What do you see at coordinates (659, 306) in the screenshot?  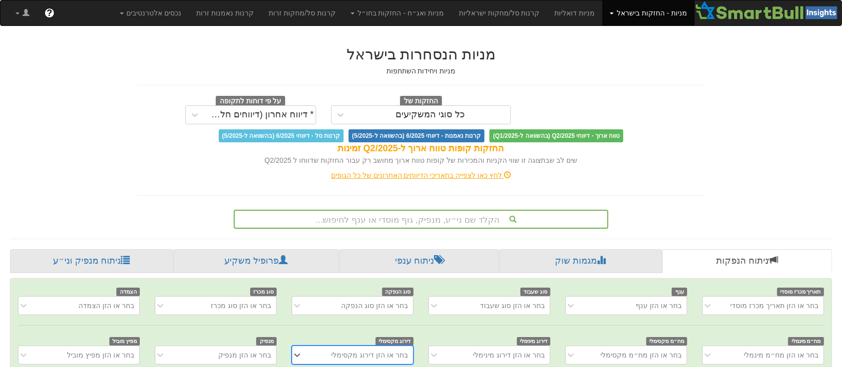 I see `div: בחר או הזן ענף` at bounding box center [659, 306].